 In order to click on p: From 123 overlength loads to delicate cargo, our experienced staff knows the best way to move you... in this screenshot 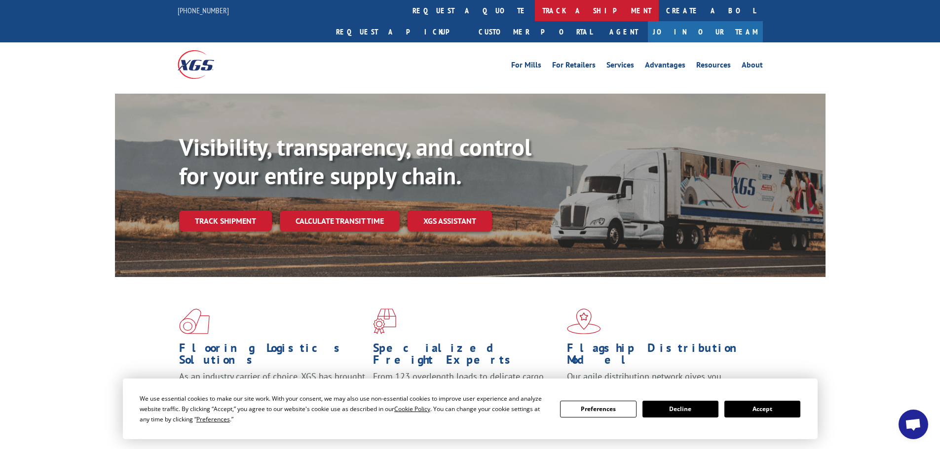, I will do `click(466, 393)`.